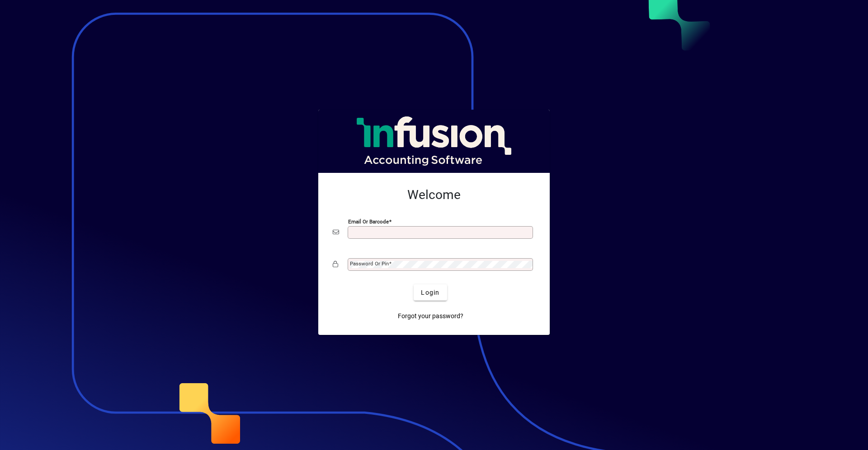  What do you see at coordinates (434, 195) in the screenshot?
I see `h2: Welcome` at bounding box center [434, 195].